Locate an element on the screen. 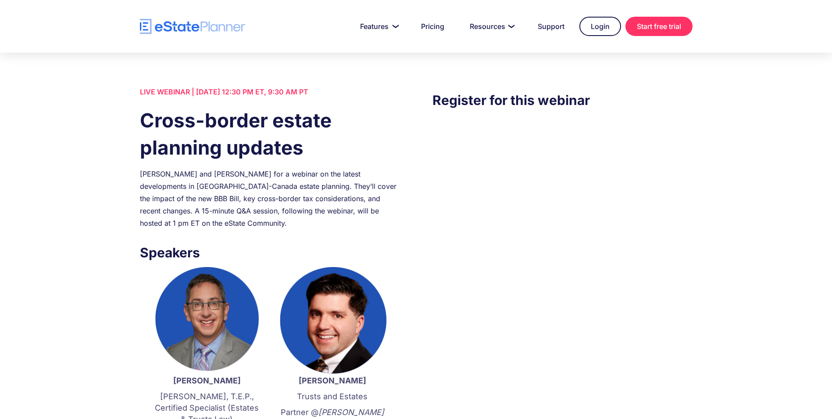 This screenshot has height=419, width=832. a: Support is located at coordinates (551, 26).